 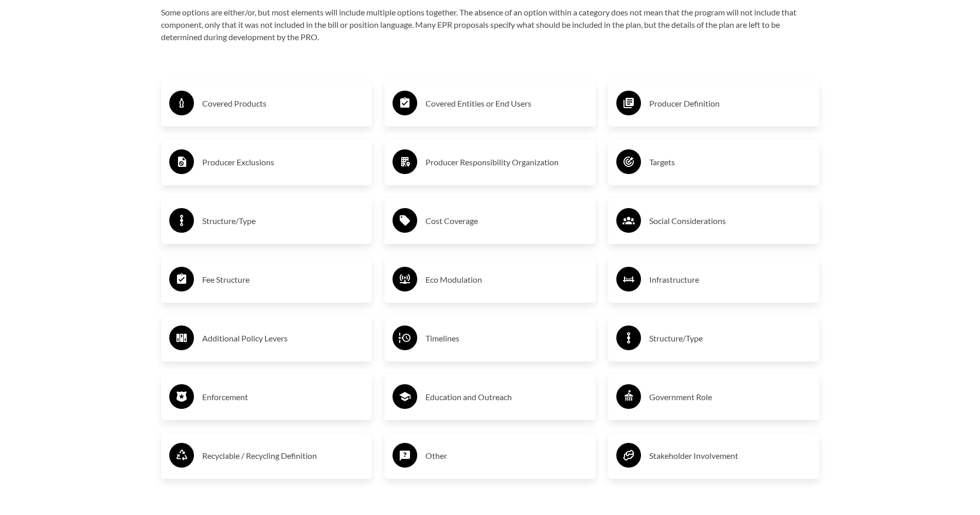 What do you see at coordinates (283, 338) in the screenshot?
I see `h3: Additional Policy Levers` at bounding box center [283, 338].